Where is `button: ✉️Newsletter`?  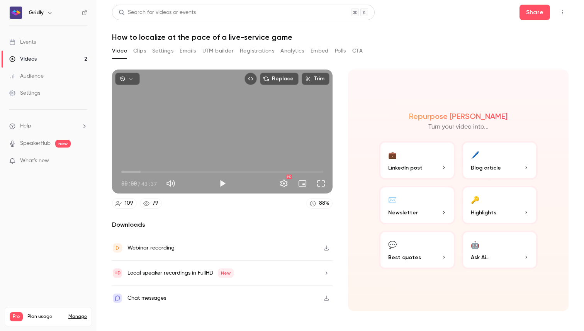 button: ✉️Newsletter is located at coordinates (417, 205).